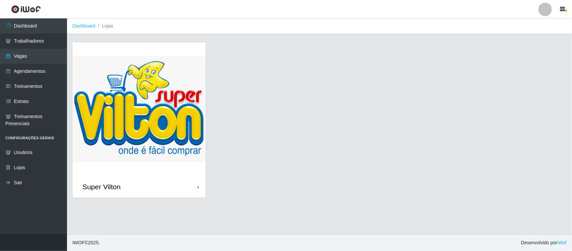  What do you see at coordinates (104, 26) in the screenshot?
I see `li: Lojas` at bounding box center [104, 26].